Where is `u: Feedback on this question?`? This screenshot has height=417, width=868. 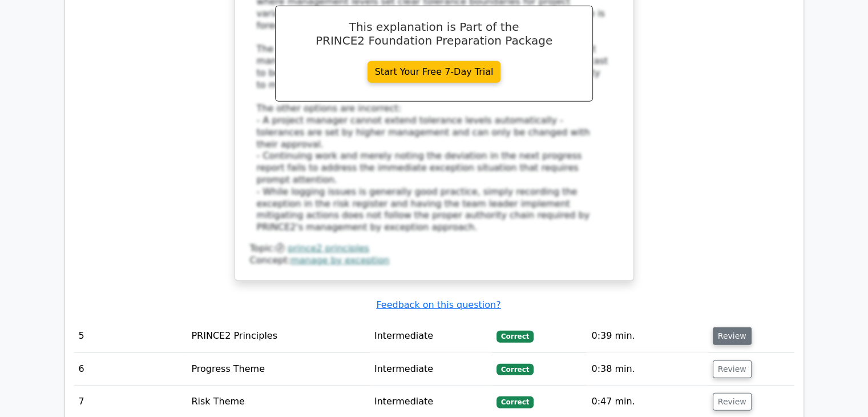
u: Feedback on this question? is located at coordinates (438, 304).